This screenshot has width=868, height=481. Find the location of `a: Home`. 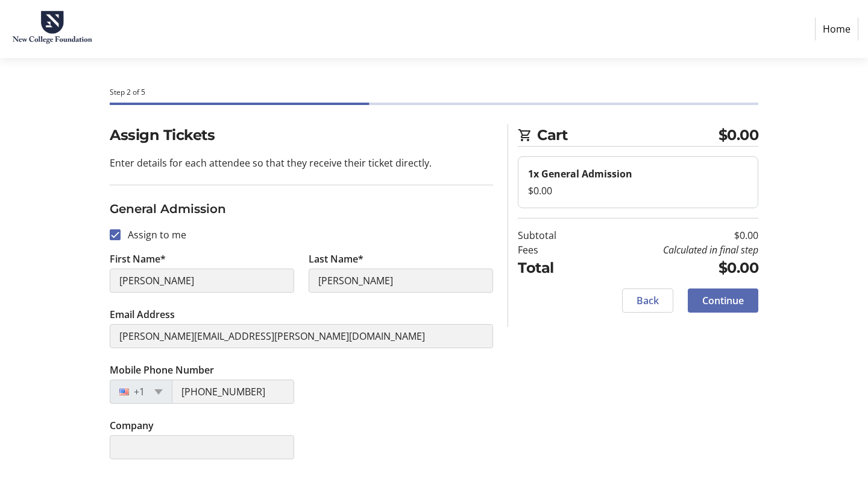

a: Home is located at coordinates (837, 29).